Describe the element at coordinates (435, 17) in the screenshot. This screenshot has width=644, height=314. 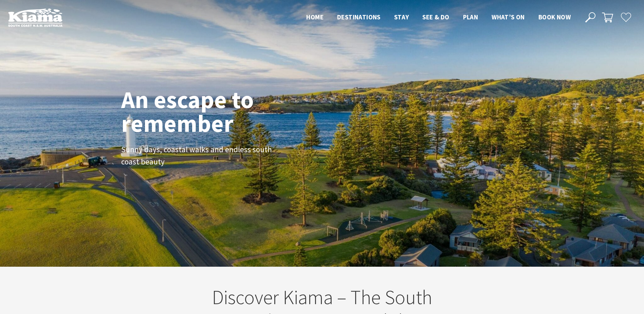
I see `span: See & Do` at that location.